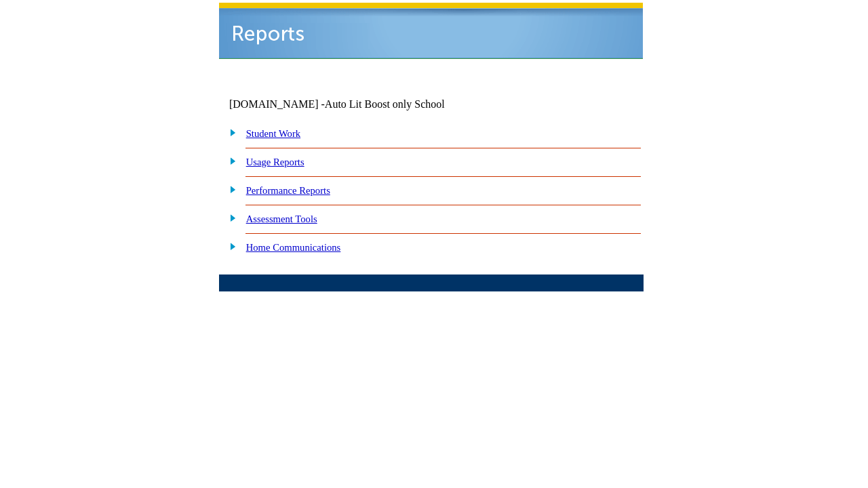 Image resolution: width=868 pixels, height=488 pixels. Describe the element at coordinates (385, 103) in the screenshot. I see `nobr: Auto Lit Boost only School` at that location.